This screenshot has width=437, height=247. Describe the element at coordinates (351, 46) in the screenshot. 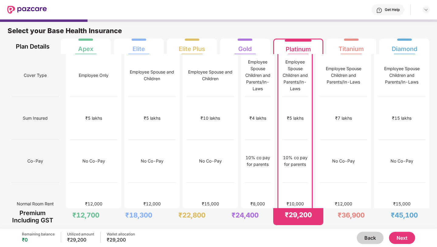

I see `div: Titanium` at that location.